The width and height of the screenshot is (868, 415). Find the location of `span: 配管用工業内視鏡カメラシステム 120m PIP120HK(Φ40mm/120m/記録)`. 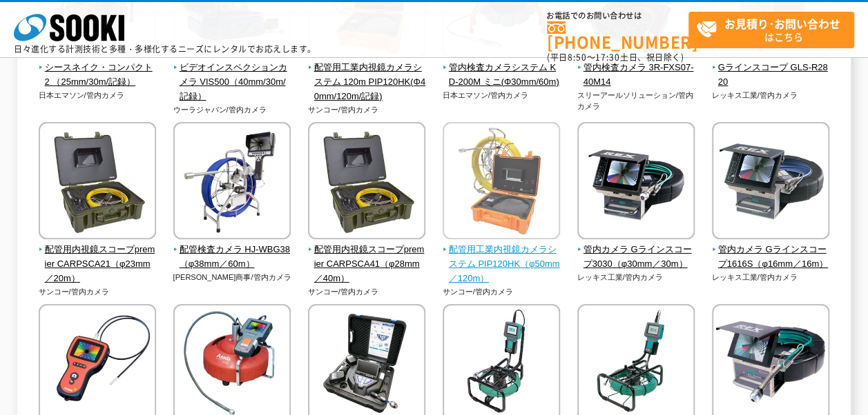

span: 配管用工業内視鏡カメラシステム 120m PIP120HK(Φ40mm/120m/記録) is located at coordinates (367, 82).